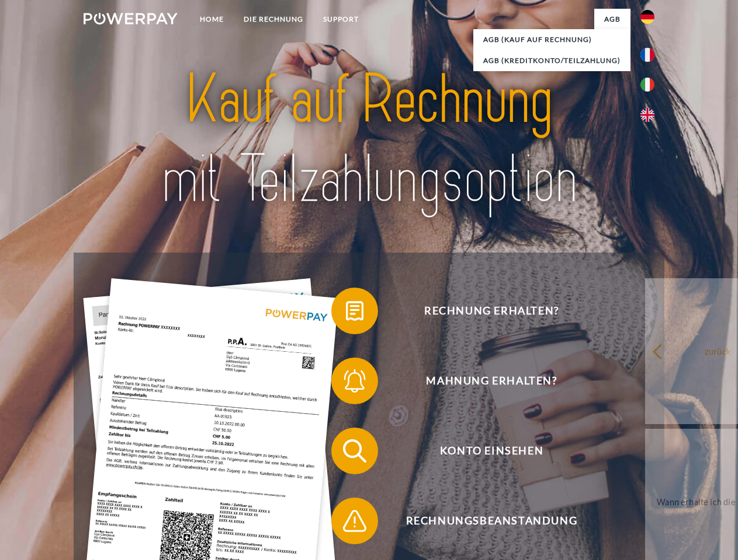  Describe the element at coordinates (491, 522) in the screenshot. I see `span: Rechnungsbeanstandung` at that location.